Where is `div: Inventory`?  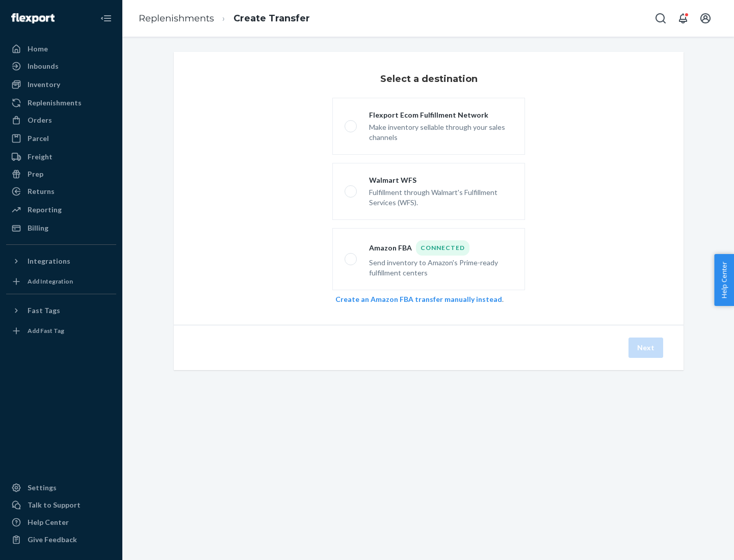
div: Inventory is located at coordinates (44, 84).